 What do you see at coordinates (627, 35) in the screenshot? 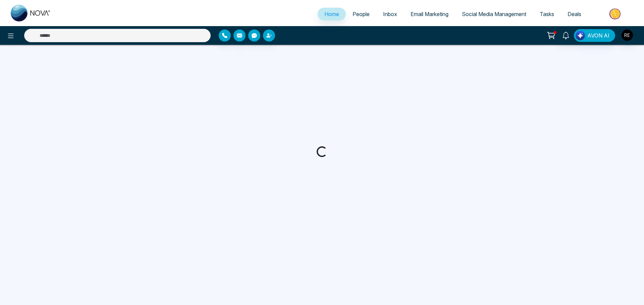
I see `img: User Avatar` at bounding box center [627, 35].